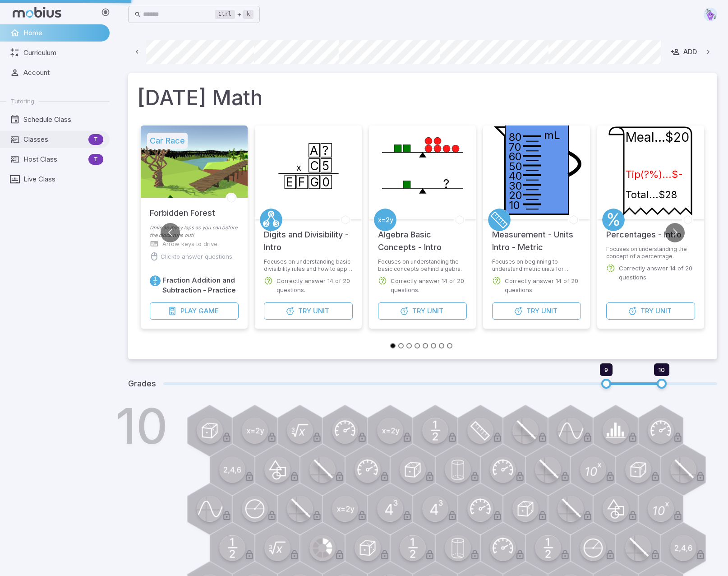 The image size is (728, 576). What do you see at coordinates (662, 370) in the screenshot?
I see `span: 10` at bounding box center [662, 370].